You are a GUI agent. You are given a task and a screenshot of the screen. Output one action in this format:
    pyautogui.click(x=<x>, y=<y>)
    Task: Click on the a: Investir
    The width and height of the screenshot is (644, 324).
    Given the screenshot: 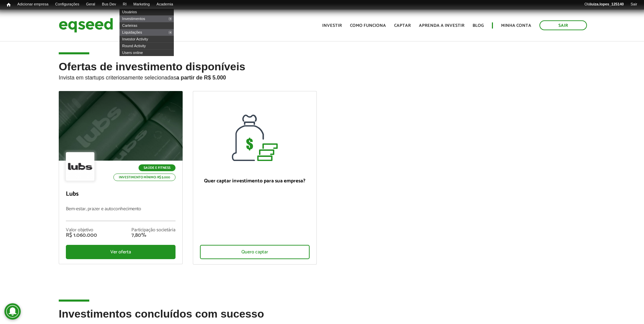 What is the action you would take?
    pyautogui.click(x=332, y=26)
    